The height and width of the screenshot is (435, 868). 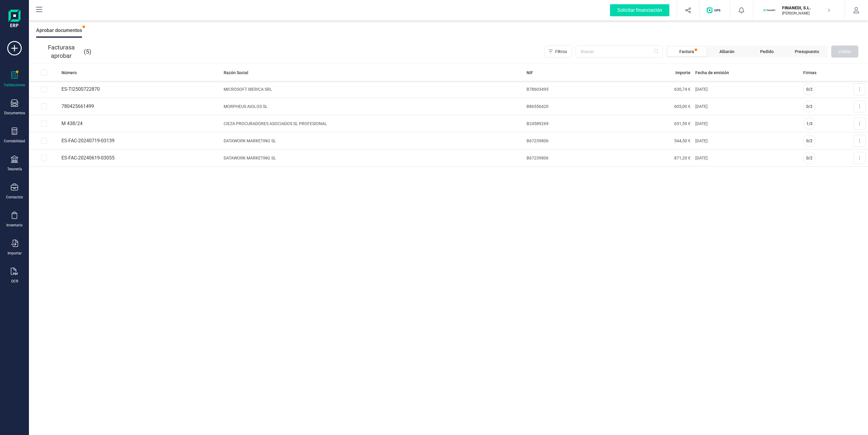 What do you see at coordinates (372, 89) in the screenshot?
I see `td: MICROSOFT IBERICA SRL` at bounding box center [372, 89].